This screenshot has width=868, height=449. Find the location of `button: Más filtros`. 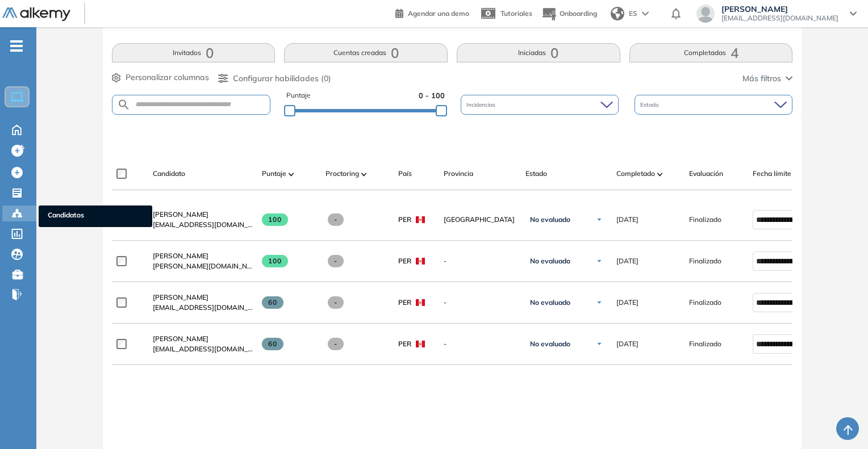

button: Más filtros is located at coordinates (767, 78).